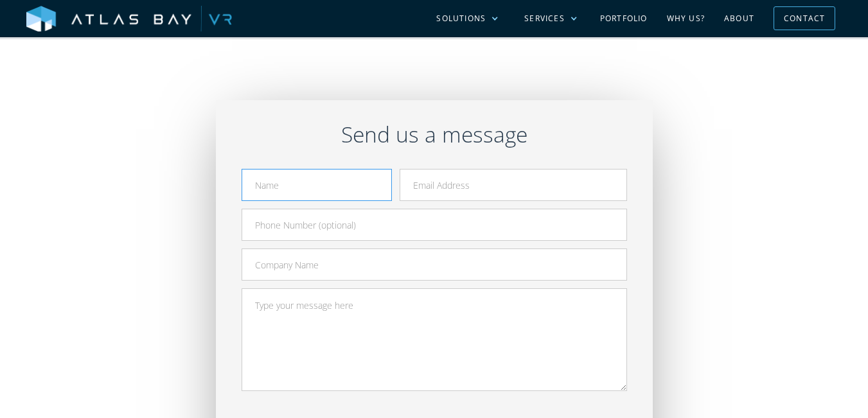  I want to click on input: Company Name, so click(435, 264).